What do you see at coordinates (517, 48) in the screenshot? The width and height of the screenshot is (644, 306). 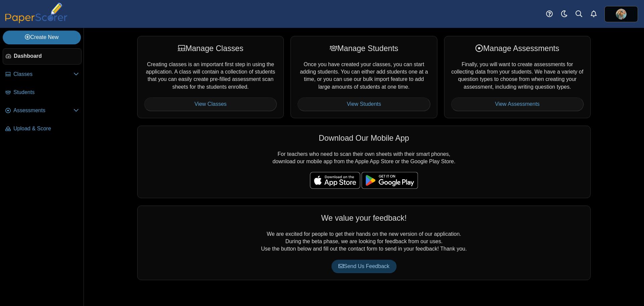 I see `div: Manage Assessments` at bounding box center [517, 48].